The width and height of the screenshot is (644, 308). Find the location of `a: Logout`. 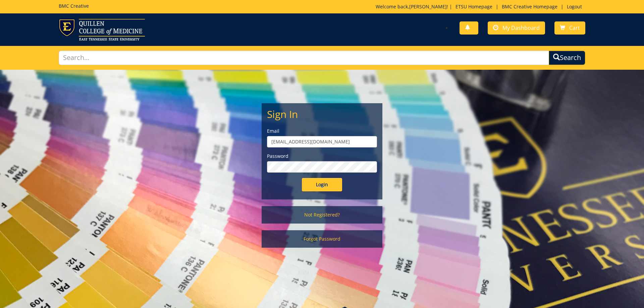

a: Logout is located at coordinates (574, 7).